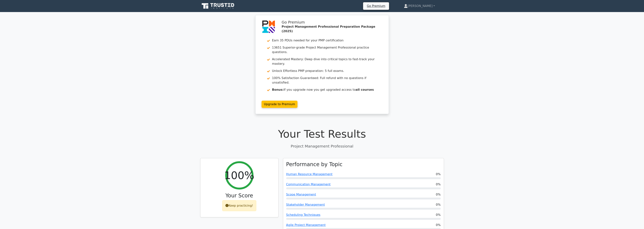  Describe the element at coordinates (239, 205) in the screenshot. I see `div: Keep practicing!` at that location.